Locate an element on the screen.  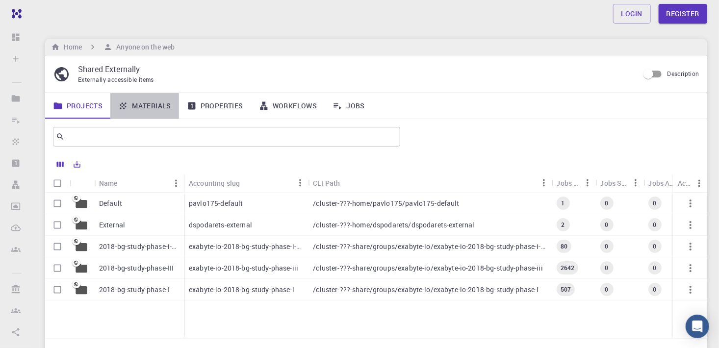
p: Default is located at coordinates (110, 204).